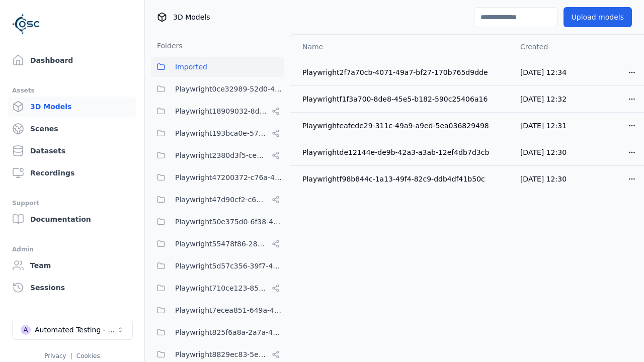 This screenshot has width=644, height=362. What do you see at coordinates (217, 310) in the screenshot?
I see `button: Playwright7ecea851-649a-419a-985e-fcff41a98b20` at bounding box center [217, 310].